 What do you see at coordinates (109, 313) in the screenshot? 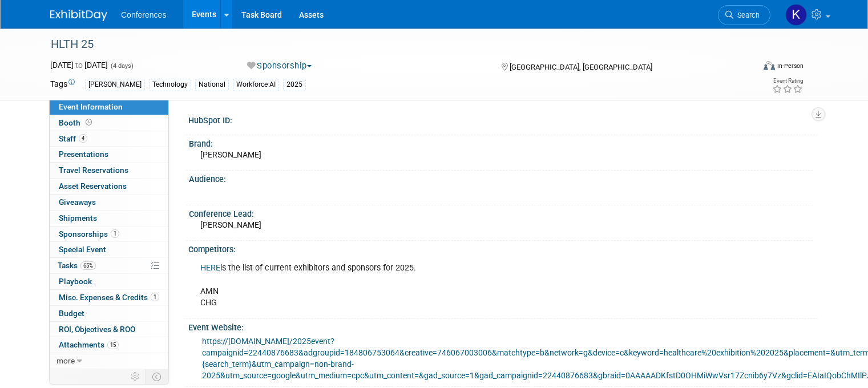
I see `a: Budget` at bounding box center [109, 313].